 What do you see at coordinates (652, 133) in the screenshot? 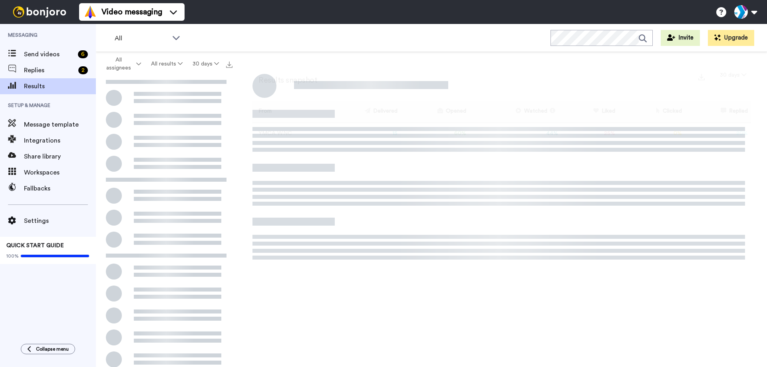
I see `td: 0 %` at bounding box center [652, 133].